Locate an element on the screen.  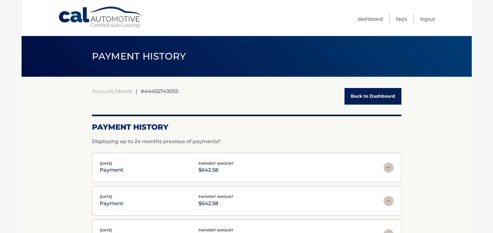
span: #44455743055 is located at coordinates (159, 91).